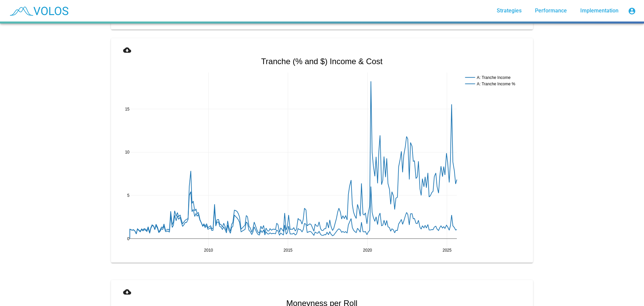 Image resolution: width=644 pixels, height=306 pixels. Describe the element at coordinates (599, 11) in the screenshot. I see `a: Implementation` at that location.